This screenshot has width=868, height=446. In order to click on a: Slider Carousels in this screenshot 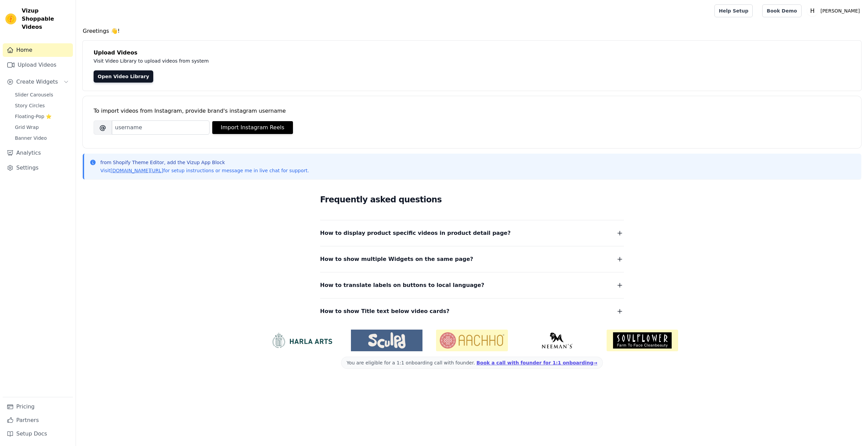, I will do `click(42, 95)`.